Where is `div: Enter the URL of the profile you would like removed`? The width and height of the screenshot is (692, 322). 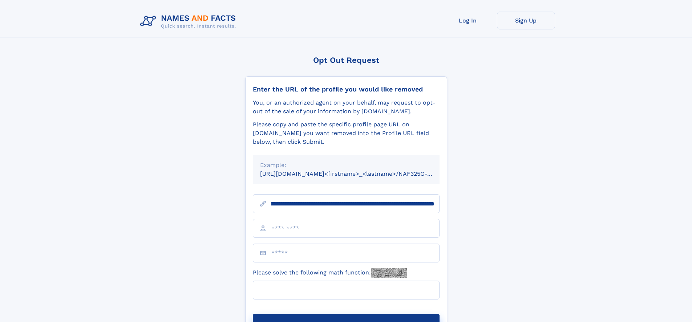 div: Enter the URL of the profile you would like removed is located at coordinates (346, 89).